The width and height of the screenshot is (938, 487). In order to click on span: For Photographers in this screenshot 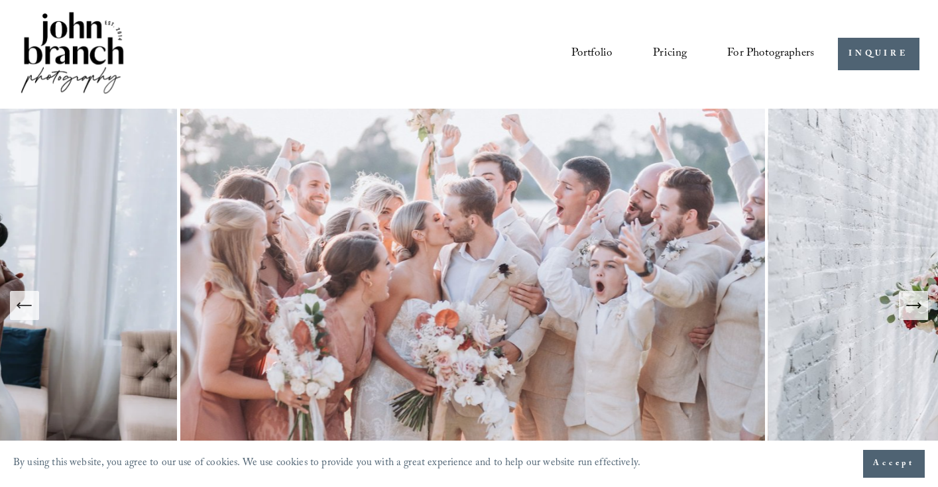, I will do `click(770, 54)`.